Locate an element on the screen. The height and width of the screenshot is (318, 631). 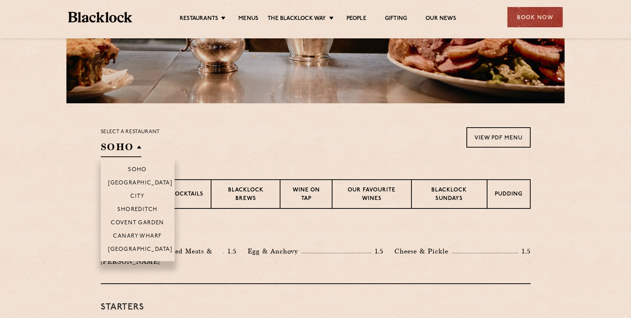
a: Menus is located at coordinates (248, 19).